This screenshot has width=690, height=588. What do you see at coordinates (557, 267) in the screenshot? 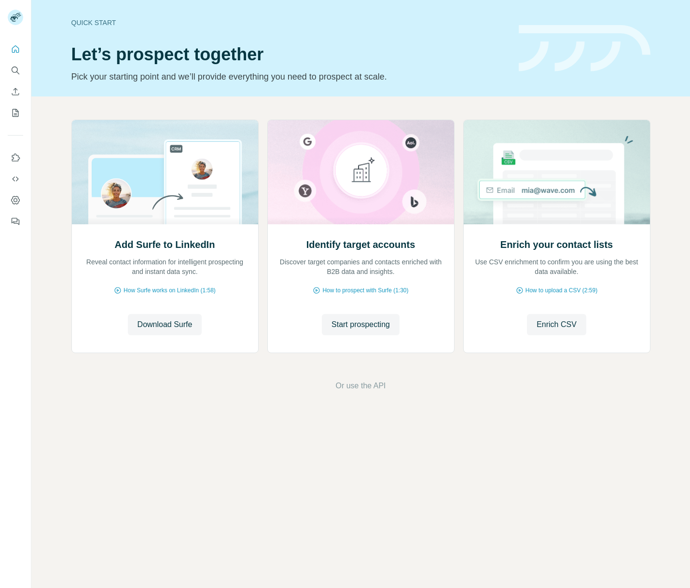
I see `p: Use CSV enrichment to confirm you are using the best data available.` at bounding box center [557, 267].